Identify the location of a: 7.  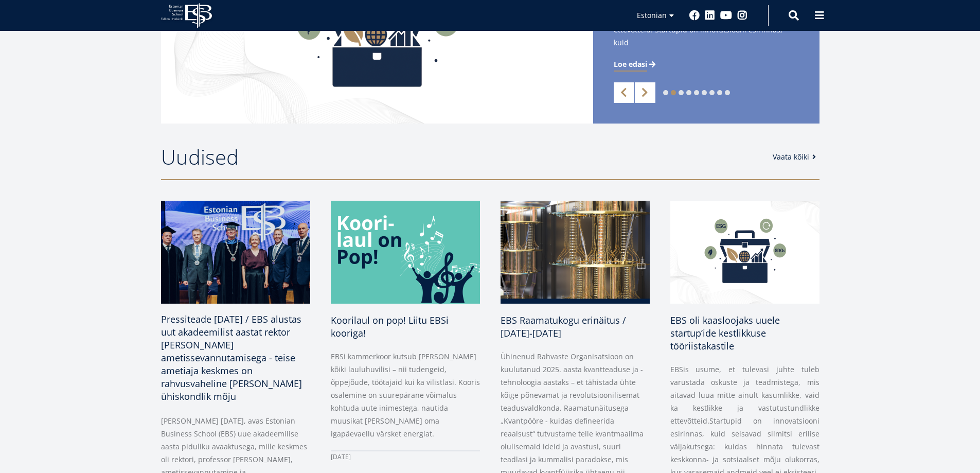
(712, 93).